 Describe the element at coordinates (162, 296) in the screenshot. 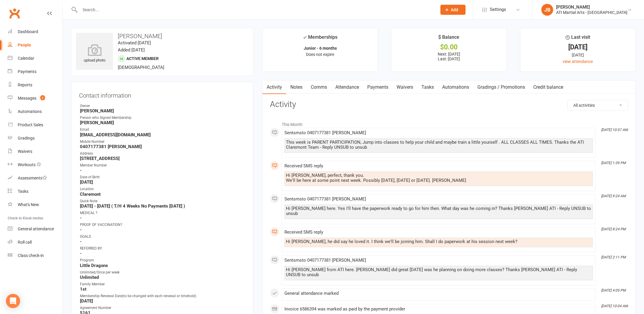

I see `div: Membership Renewal Date(to be changed with each renewal or timehold)` at that location.